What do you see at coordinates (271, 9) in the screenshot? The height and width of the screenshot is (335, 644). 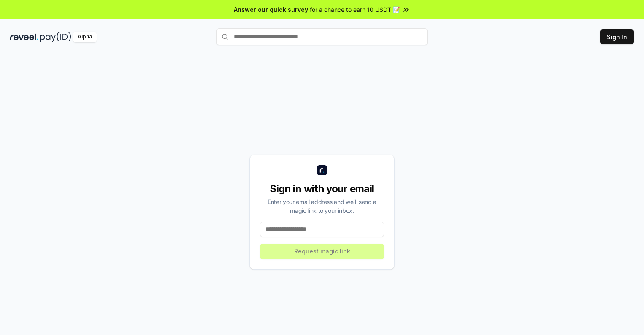 I see `span: Answer our quick survey` at bounding box center [271, 9].